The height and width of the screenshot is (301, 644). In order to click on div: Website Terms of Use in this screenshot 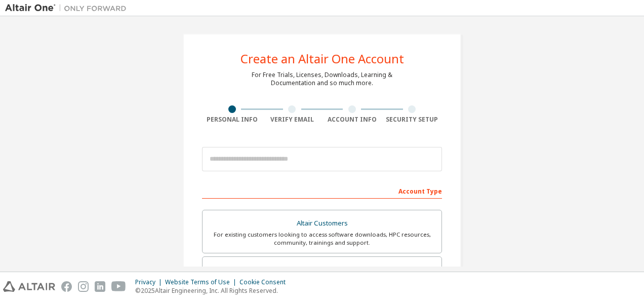, I will do `click(202, 282)`.